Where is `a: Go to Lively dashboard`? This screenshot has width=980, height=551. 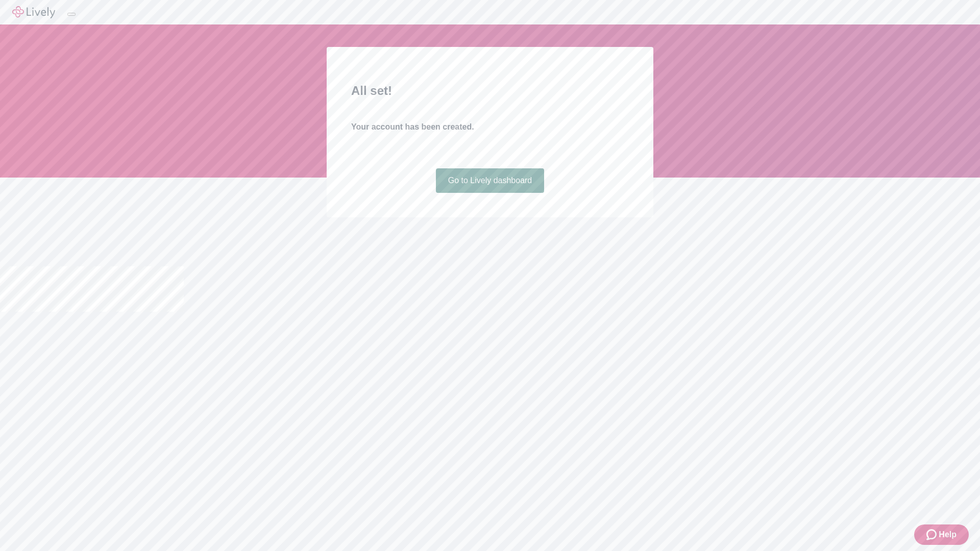
a: Go to Lively dashboard is located at coordinates (490, 180).